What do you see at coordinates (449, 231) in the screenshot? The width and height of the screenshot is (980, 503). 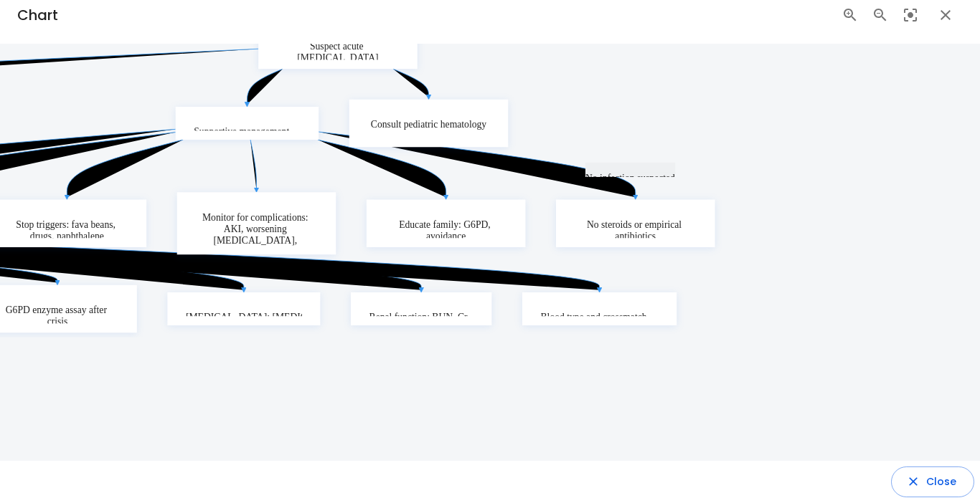 I see `p: Educate family: G6PD, avoidance` at bounding box center [449, 231].